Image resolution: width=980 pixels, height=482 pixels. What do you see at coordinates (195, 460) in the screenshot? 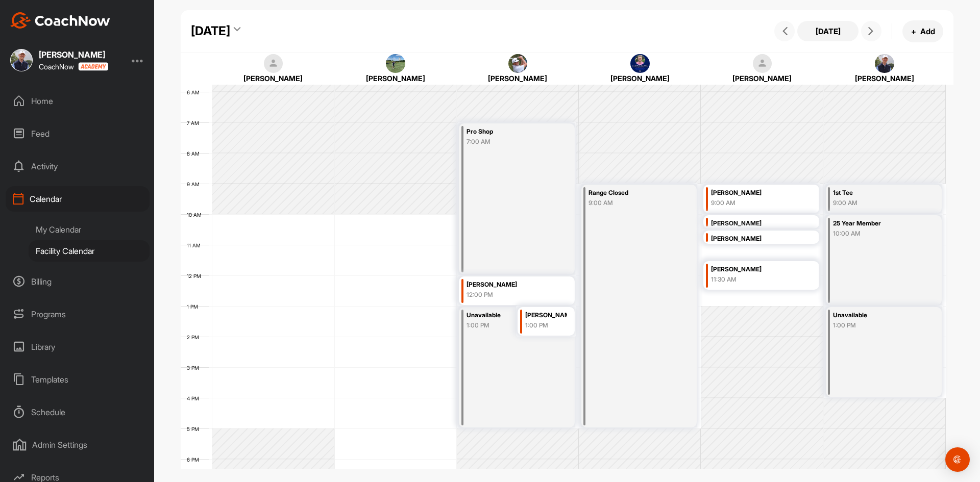
I see `div: 6 PM` at bounding box center [195, 460].